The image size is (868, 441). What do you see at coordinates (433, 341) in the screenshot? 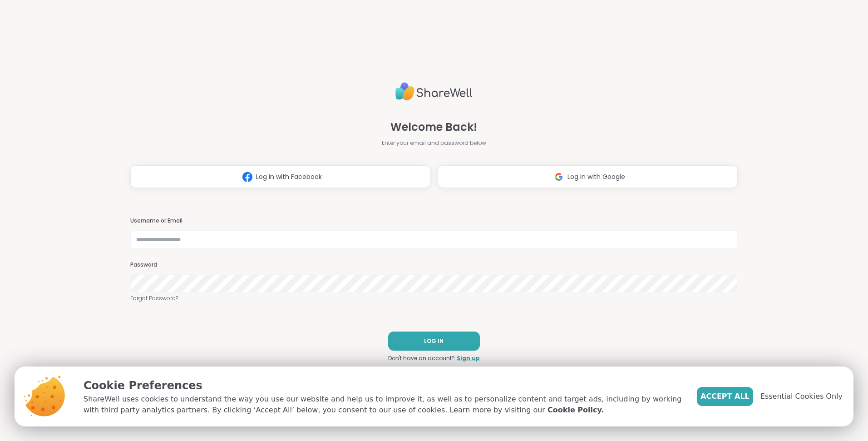
I see `span: LOG IN` at bounding box center [433, 341].